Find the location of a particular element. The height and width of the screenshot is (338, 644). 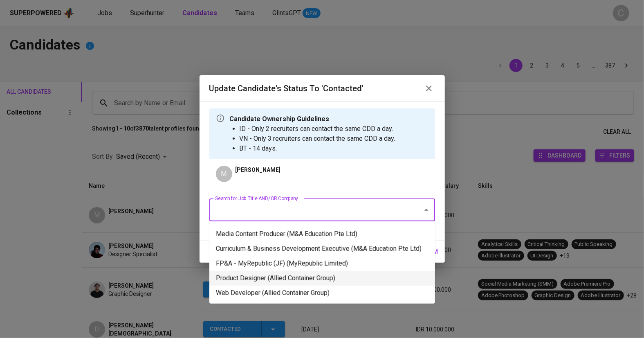

button: Close is located at coordinates (426, 210).